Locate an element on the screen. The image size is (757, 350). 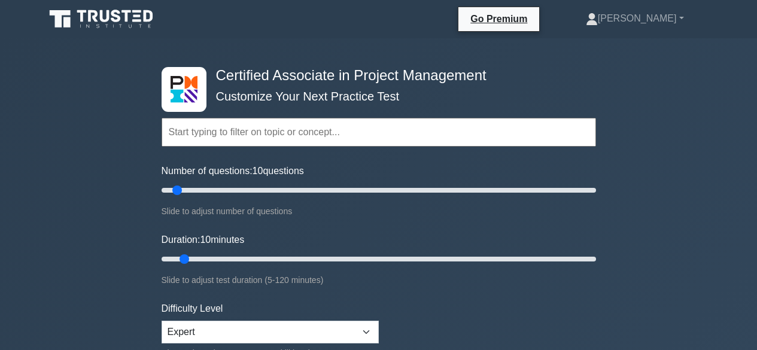
div: Slide to adjust number of questions is located at coordinates (379, 211).